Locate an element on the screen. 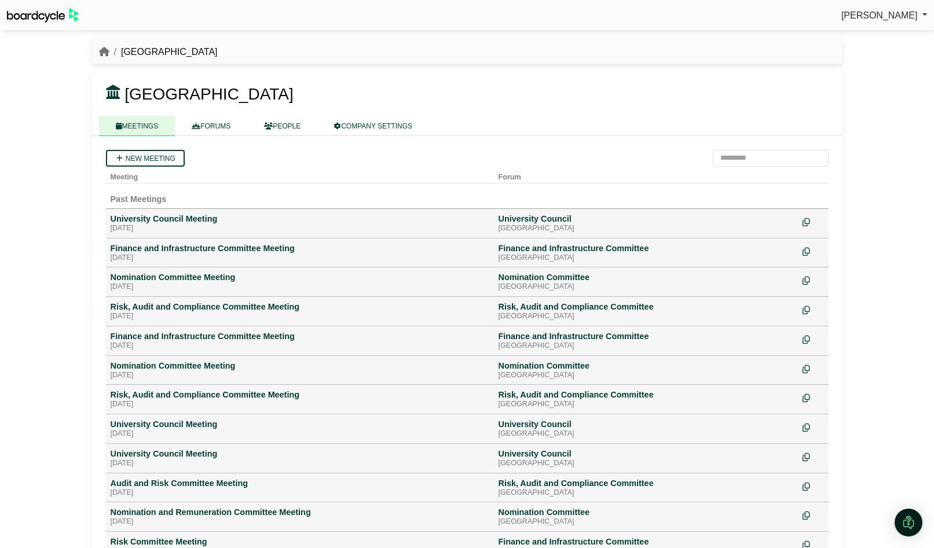 This screenshot has width=934, height=548. img: BoardcycleBlackGreen-aaafeed430059cb809a45853b8cf6d952af9d84e6e89e1f1685b34bfd5cb7d64.svg is located at coordinates (43, 15).